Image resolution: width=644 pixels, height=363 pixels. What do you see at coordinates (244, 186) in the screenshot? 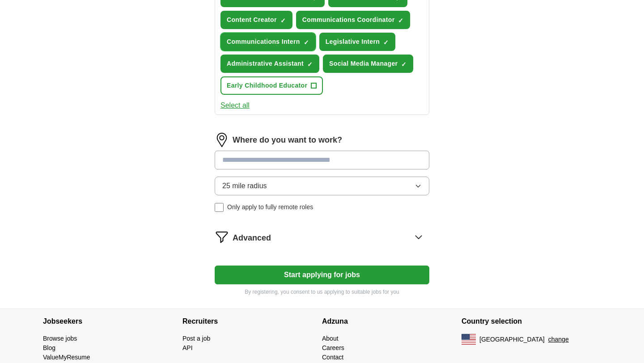
I see `span: 25 mile radius` at bounding box center [244, 186].